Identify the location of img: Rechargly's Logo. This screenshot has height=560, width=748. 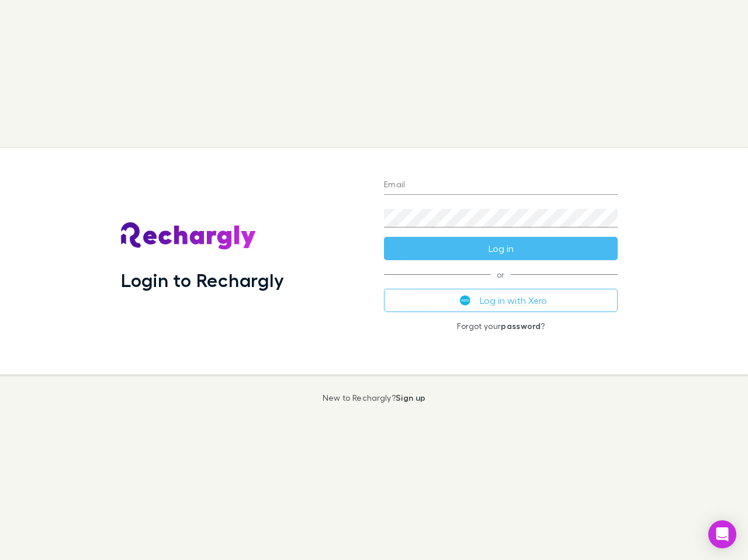
(189, 237).